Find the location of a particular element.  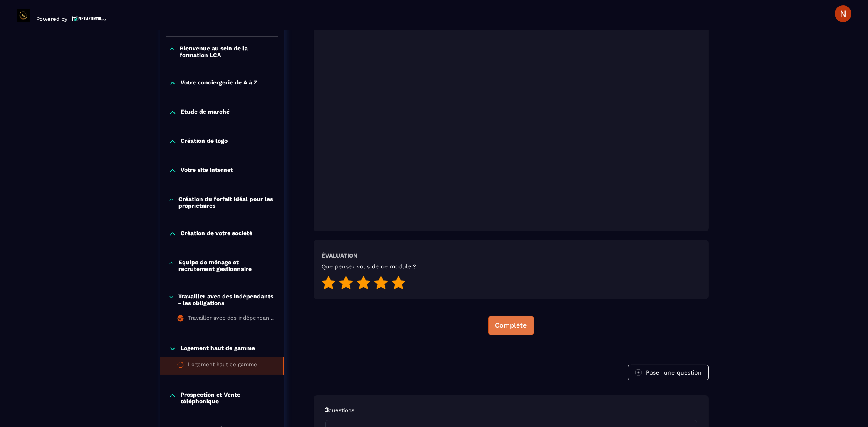

p: Equipe de ménage et recrutement gestionnaire is located at coordinates (227, 265).